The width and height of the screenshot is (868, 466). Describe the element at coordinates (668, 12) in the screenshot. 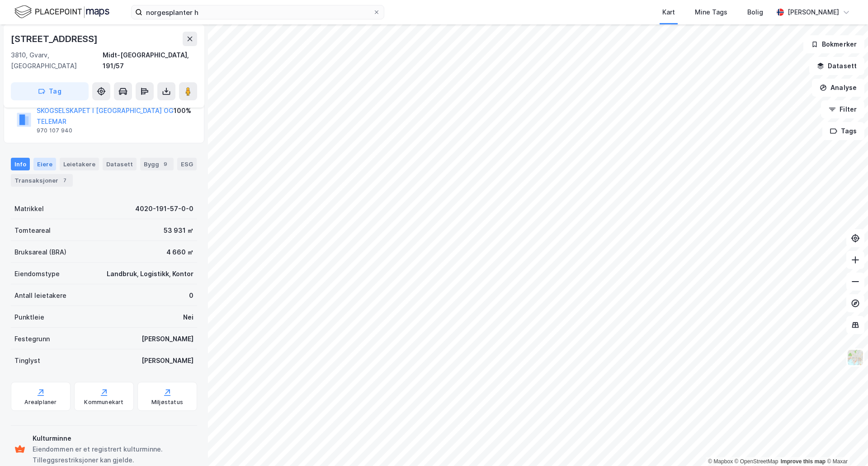

I see `div: Kart` at that location.